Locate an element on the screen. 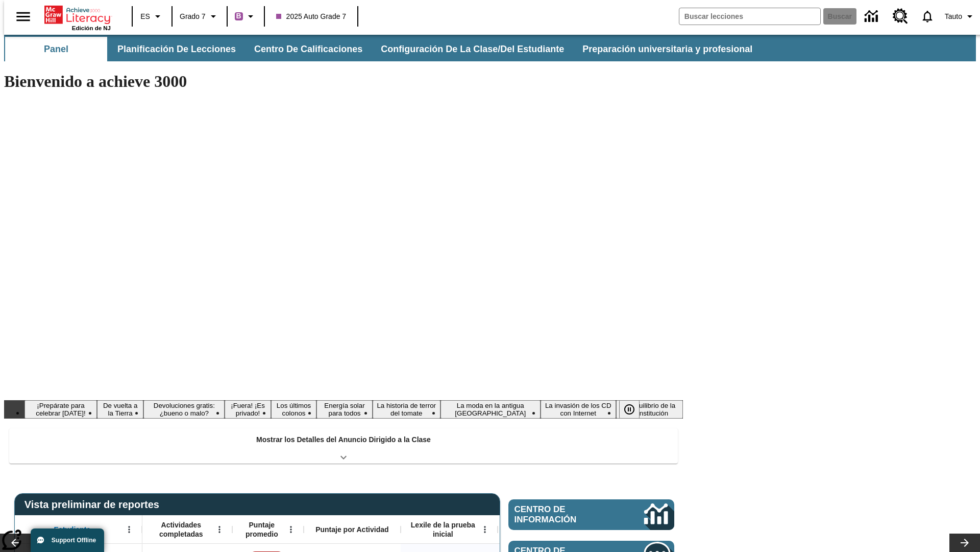 This screenshot has height=552, width=980. span: 2025 Auto Grade 7 is located at coordinates (311, 16).